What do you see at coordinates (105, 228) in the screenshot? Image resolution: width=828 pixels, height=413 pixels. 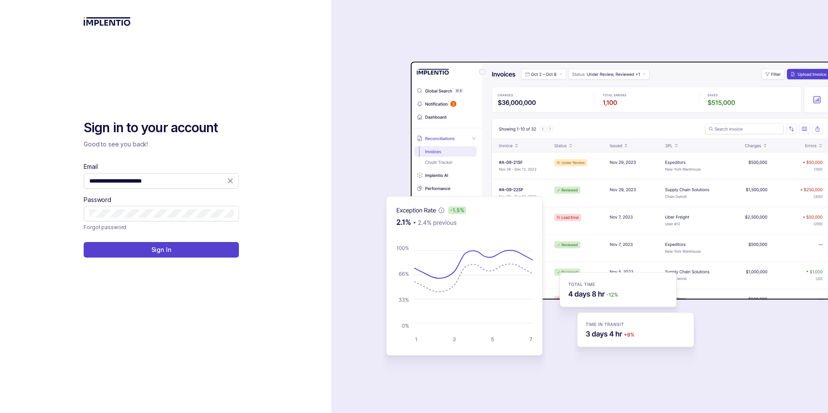 I see `p: Forgot password` at bounding box center [105, 228].